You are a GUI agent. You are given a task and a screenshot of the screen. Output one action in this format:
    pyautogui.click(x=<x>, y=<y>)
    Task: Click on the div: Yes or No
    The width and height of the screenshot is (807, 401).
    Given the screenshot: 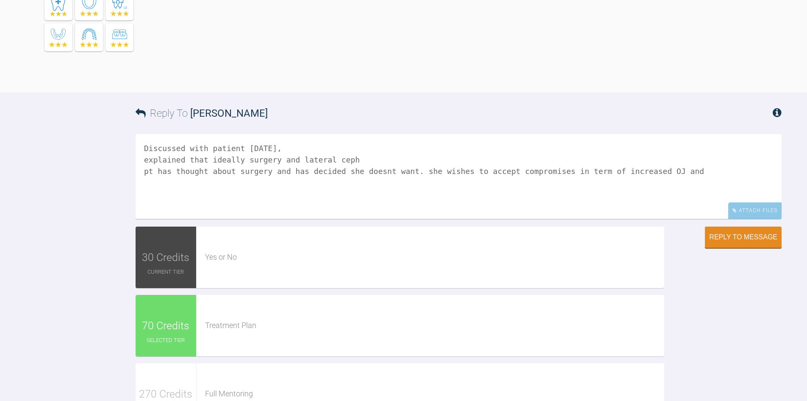 What is the action you would take?
    pyautogui.click(x=435, y=257)
    